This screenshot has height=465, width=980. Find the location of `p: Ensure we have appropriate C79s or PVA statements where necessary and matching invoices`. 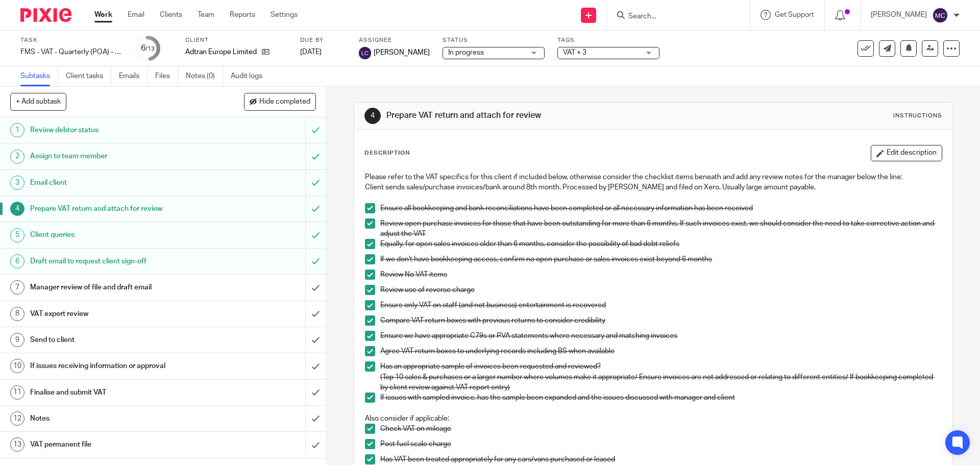

p: Ensure we have appropriate C79s or PVA statements where necessary and matching invoices is located at coordinates (661, 336).